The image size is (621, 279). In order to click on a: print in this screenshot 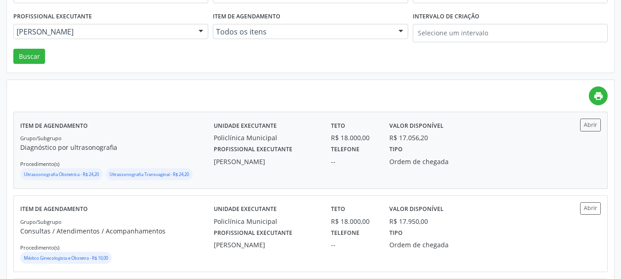, I will do `click(598, 96)`.